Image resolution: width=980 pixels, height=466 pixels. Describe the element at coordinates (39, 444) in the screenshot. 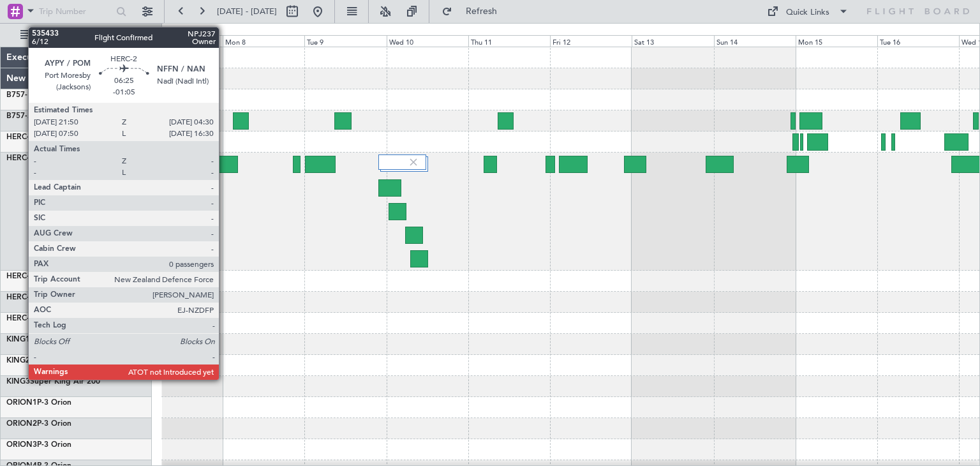

I see `a: ORION3P-3 Orion` at that location.